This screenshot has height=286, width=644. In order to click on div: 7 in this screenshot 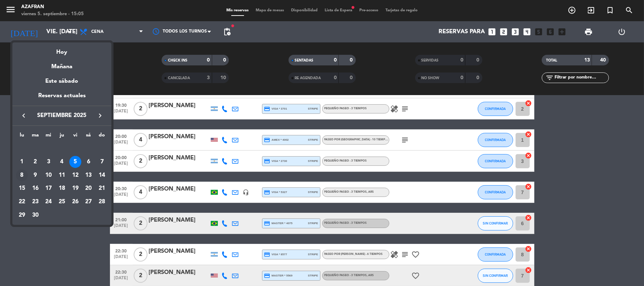, I will do `click(102, 162)`.